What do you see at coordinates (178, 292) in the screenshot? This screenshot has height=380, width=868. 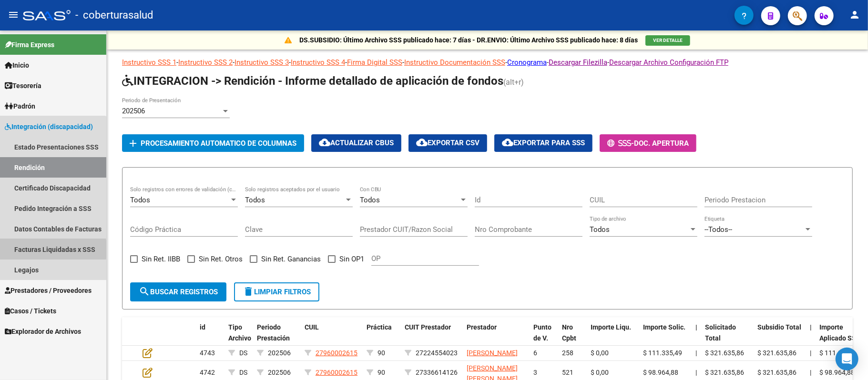 I see `button: Buscar registros` at bounding box center [178, 292].